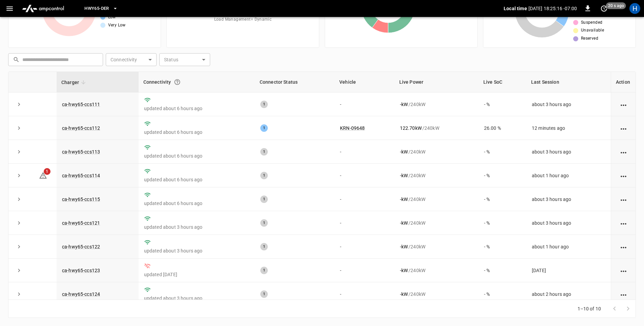  I want to click on a: 1, so click(43, 175).